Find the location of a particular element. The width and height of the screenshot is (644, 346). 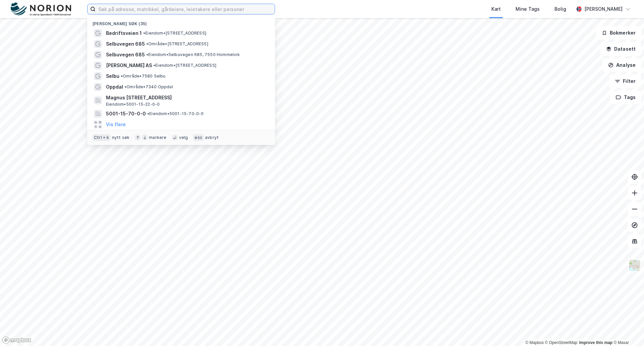

span: Selbu is located at coordinates (113, 76).